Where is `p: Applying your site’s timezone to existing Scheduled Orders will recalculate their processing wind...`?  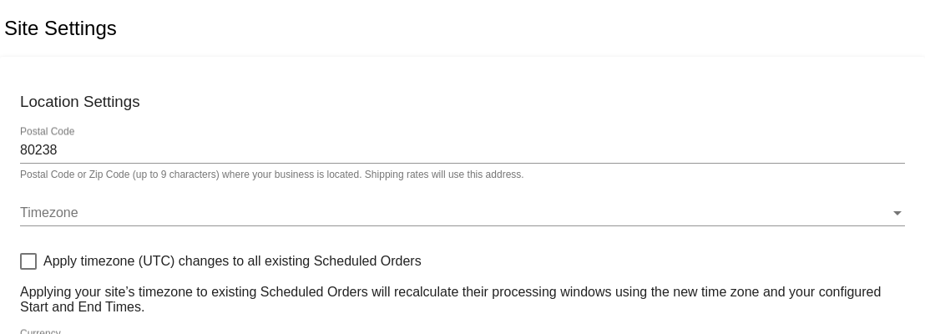 p: Applying your site’s timezone to existing Scheduled Orders will recalculate their processing wind... is located at coordinates (462, 300).